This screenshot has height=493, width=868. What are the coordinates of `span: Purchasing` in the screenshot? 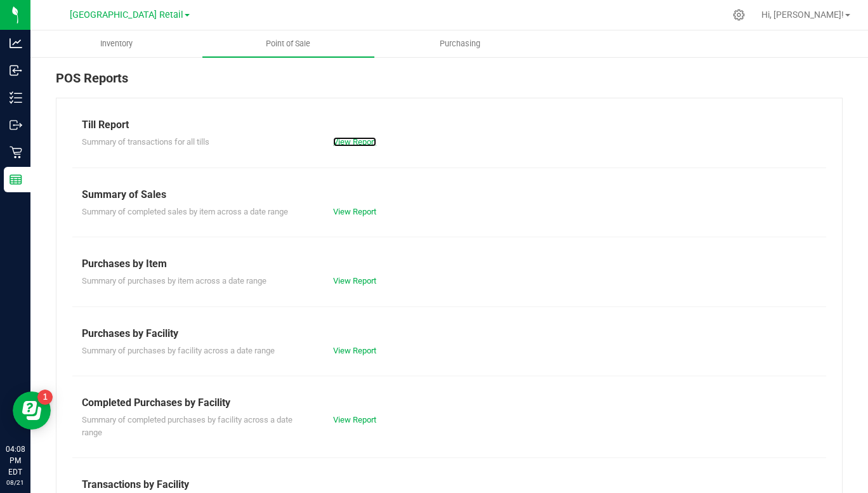 It's located at (460, 44).